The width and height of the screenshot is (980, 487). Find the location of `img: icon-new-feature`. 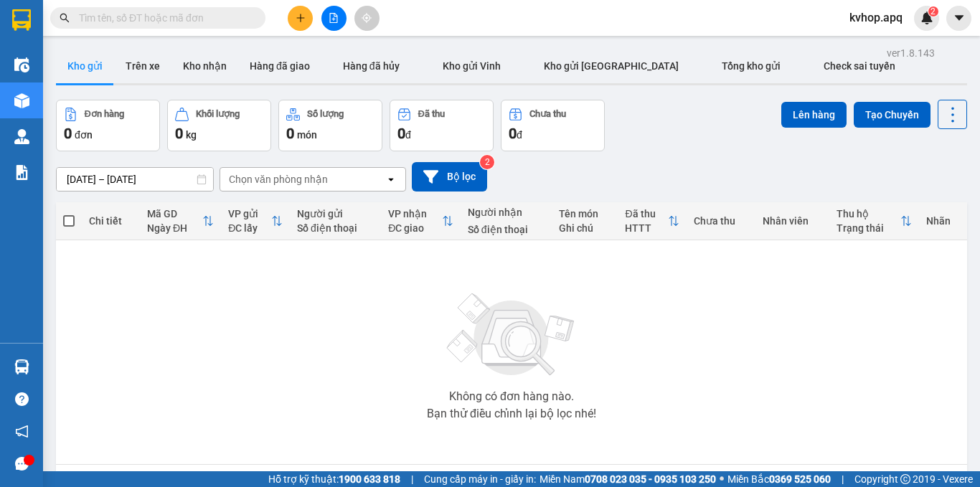

img: icon-new-feature is located at coordinates (927, 18).